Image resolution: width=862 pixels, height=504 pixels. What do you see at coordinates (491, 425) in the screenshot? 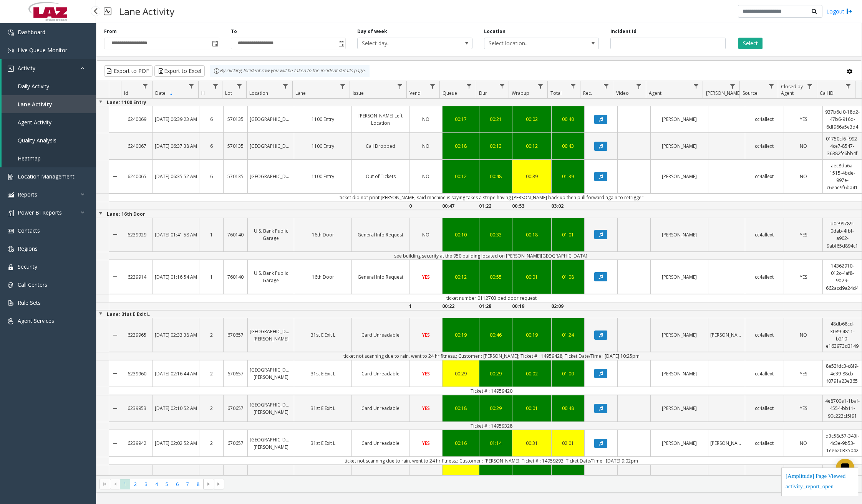
I see `td: Ticket # : 14959328` at bounding box center [491, 425].